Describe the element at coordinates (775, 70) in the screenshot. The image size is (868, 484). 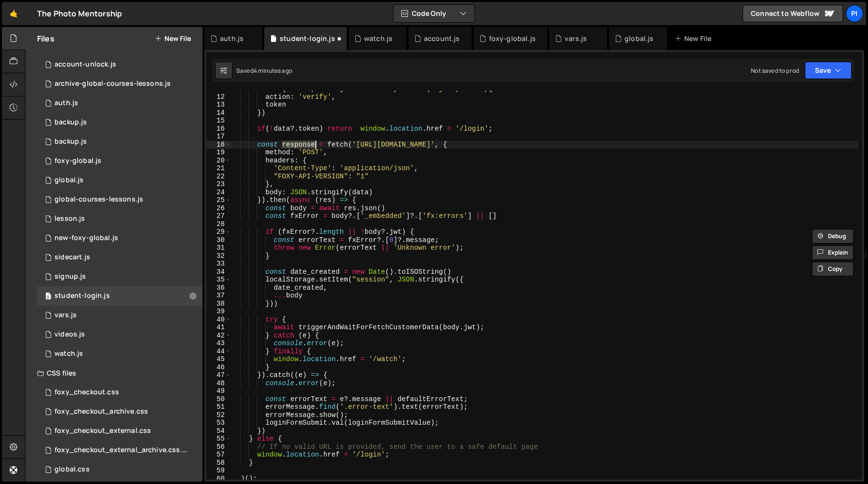
I see `div: Not saved to prod` at that location.